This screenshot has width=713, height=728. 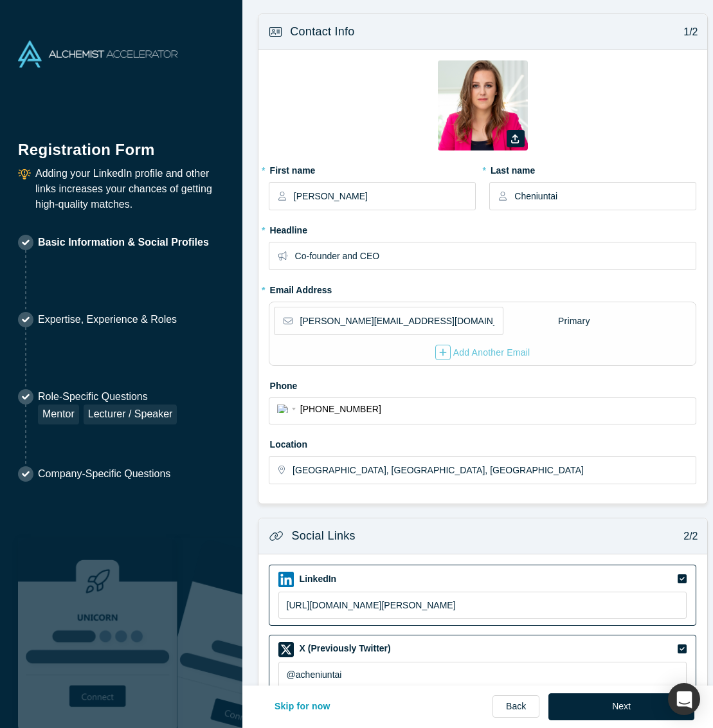 What do you see at coordinates (592, 169) in the screenshot?
I see `label: Last name` at bounding box center [592, 169].